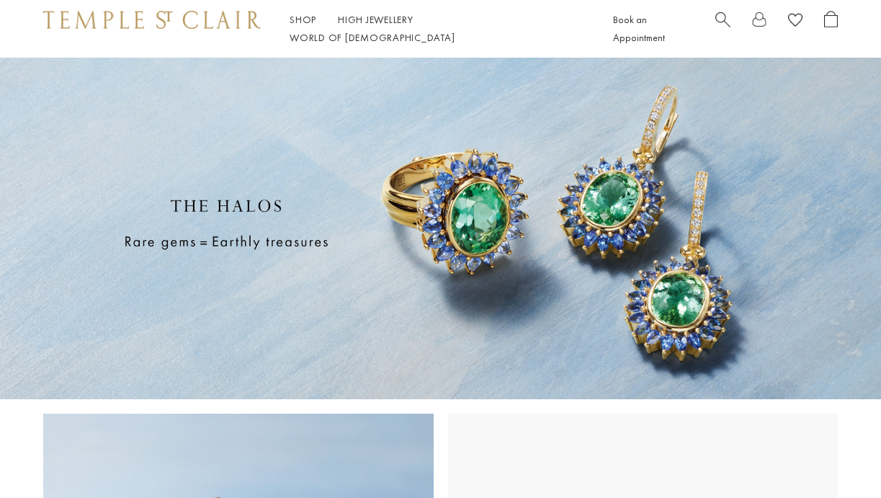  Describe the element at coordinates (722, 29) in the screenshot. I see `a: Search` at that location.